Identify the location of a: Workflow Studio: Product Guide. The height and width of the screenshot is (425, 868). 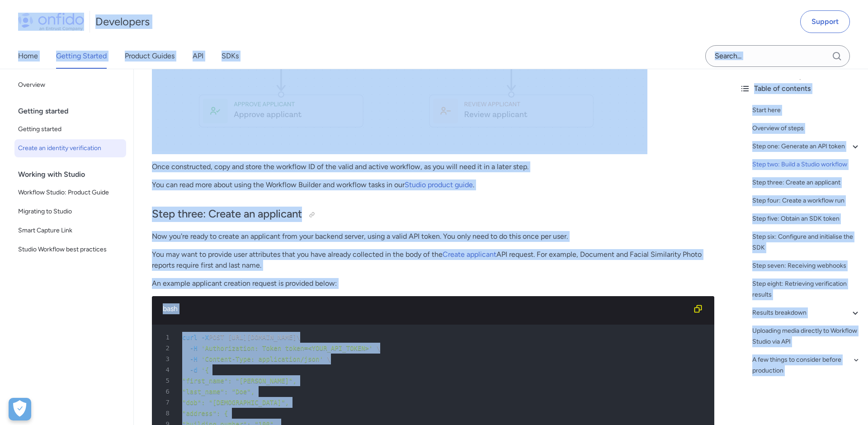
(70, 193).